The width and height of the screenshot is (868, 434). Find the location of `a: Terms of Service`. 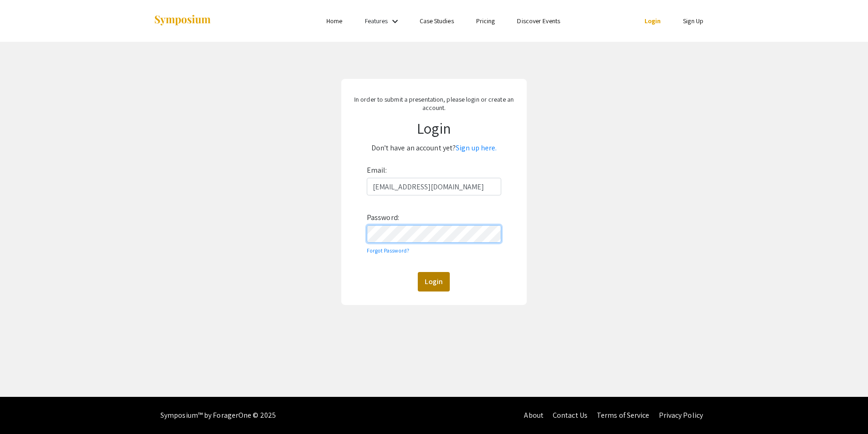

a: Terms of Service is located at coordinates (624, 415).